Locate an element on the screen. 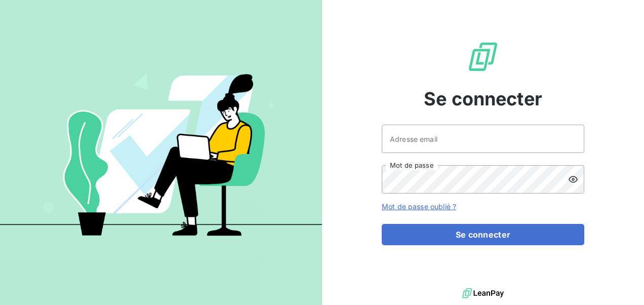 The width and height of the screenshot is (644, 305). a: Mot de passe oublié ? is located at coordinates (419, 206).